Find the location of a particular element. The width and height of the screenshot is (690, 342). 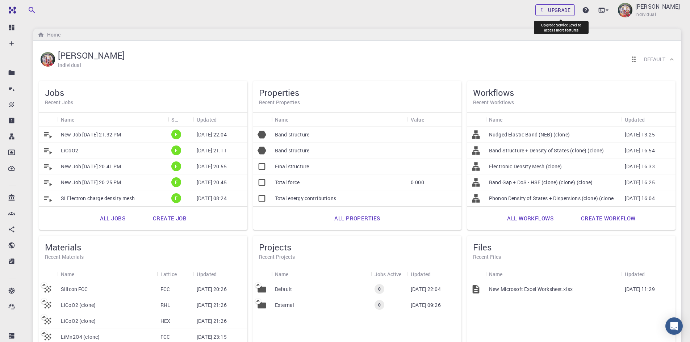

nav: breadcrumb is located at coordinates (49, 35).